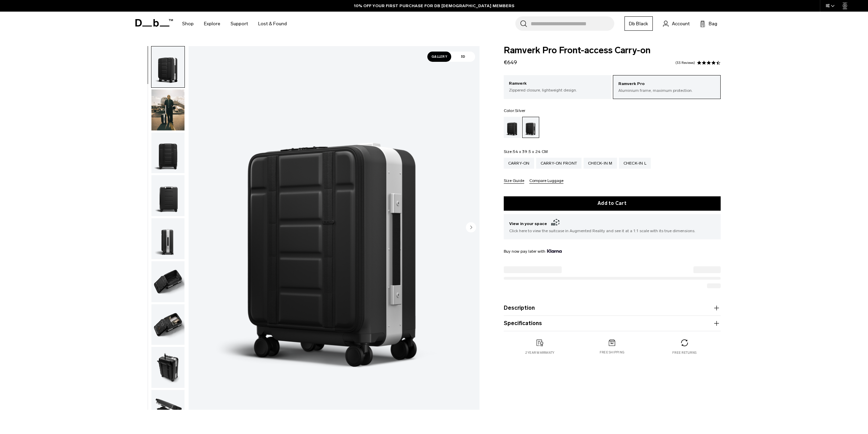  Describe the element at coordinates (612, 50) in the screenshot. I see `span: Ramverk Pro Front-access Carry-on` at that location.